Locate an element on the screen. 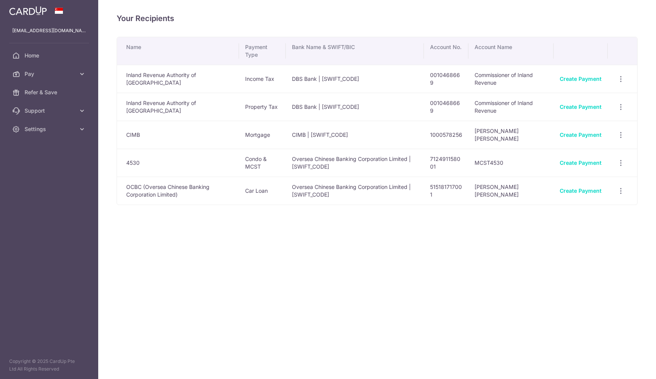  span: Refer & Save is located at coordinates (50, 92).